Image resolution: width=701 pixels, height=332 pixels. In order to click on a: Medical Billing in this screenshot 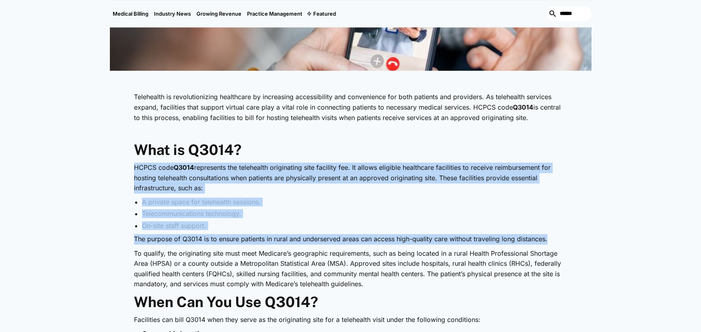, I will do `click(130, 14)`.